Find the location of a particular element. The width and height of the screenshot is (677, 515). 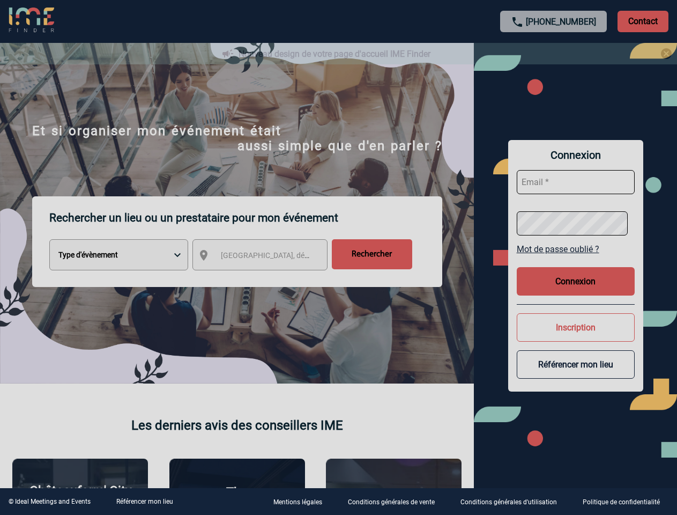

a: Référencer mon lieu is located at coordinates (145, 501).